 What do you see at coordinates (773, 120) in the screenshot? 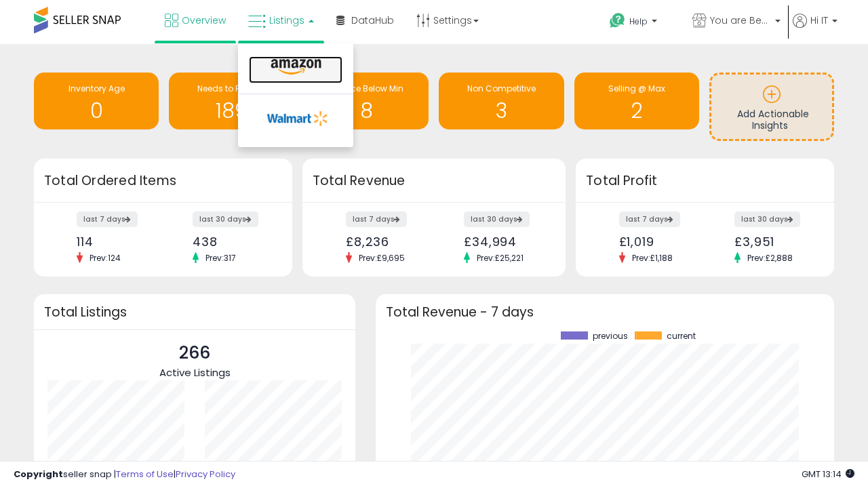
I see `span: Add Actionable Insights` at bounding box center [773, 120].